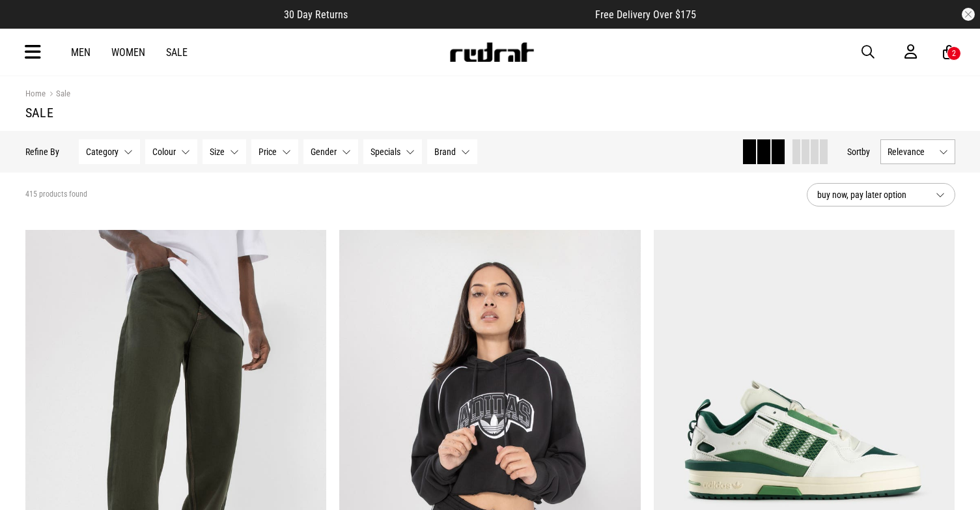  What do you see at coordinates (452, 152) in the screenshot?
I see `button: Brand` at bounding box center [452, 152].